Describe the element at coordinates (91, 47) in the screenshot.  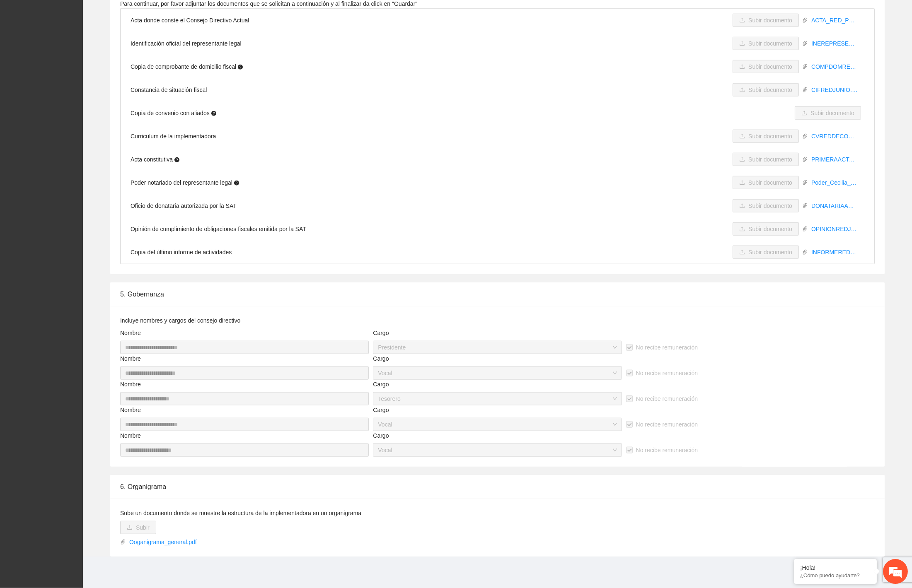
I see `div: Chatee con nosotros ahora` at that location.